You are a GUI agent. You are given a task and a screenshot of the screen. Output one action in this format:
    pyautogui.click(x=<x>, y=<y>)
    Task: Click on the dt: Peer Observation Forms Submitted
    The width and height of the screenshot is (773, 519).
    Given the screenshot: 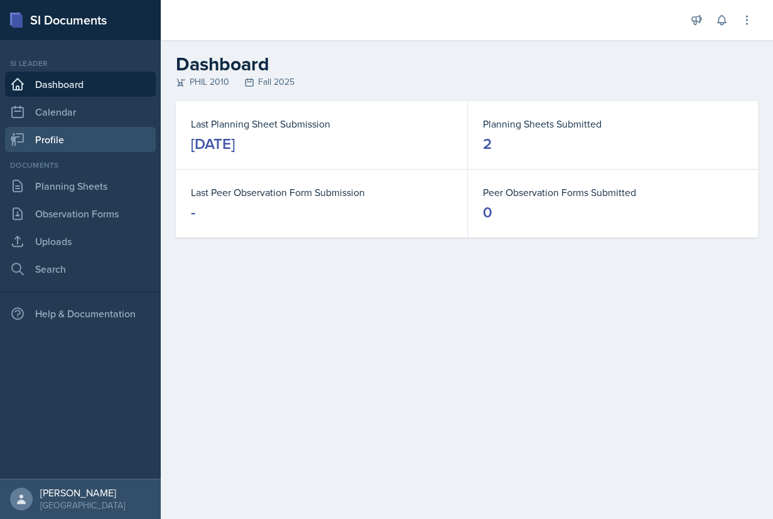 What is the action you would take?
    pyautogui.click(x=613, y=192)
    